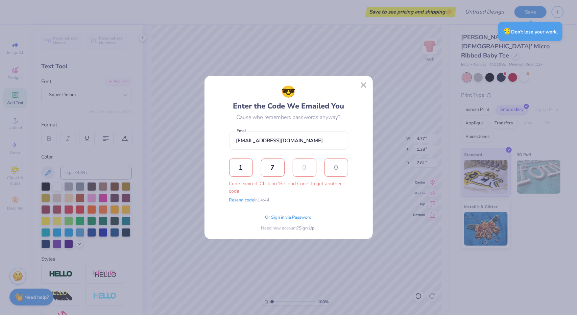 This screenshot has height=315, width=577. I want to click on span: Or Sign in via Password, so click(289, 218).